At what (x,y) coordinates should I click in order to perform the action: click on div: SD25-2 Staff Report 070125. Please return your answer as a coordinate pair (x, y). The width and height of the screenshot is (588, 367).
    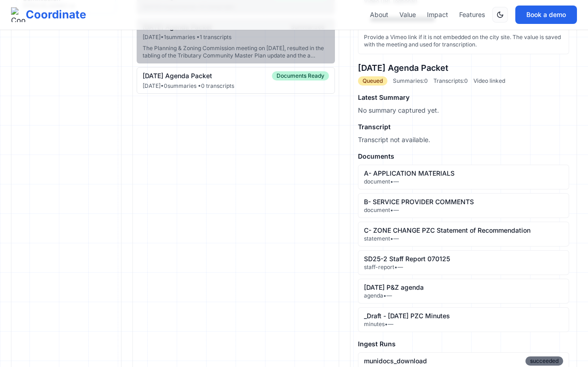
    Looking at the image, I should click on (463, 259).